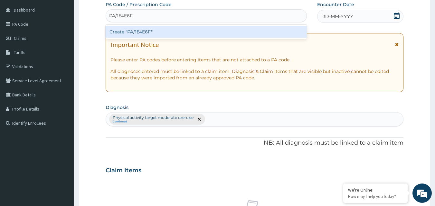  I want to click on p: How may I help you today?, so click(375, 197).